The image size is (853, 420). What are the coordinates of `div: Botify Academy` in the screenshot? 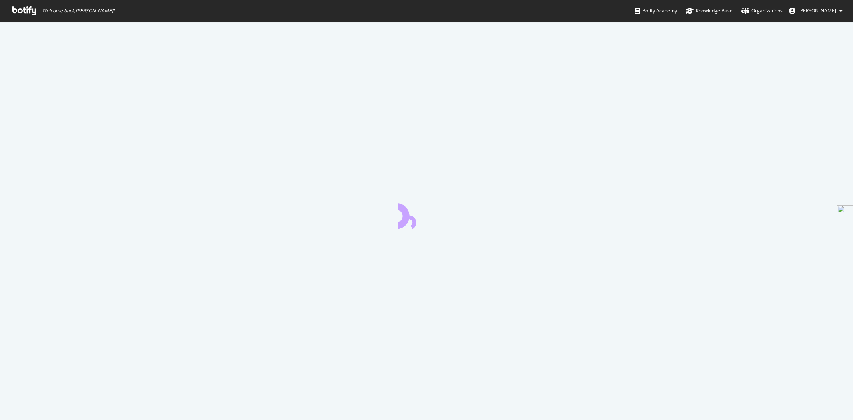 It's located at (656, 11).